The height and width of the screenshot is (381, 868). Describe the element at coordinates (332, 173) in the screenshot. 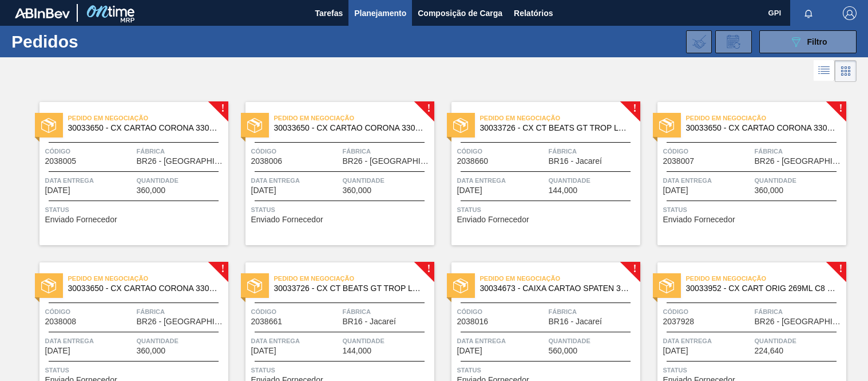

I see `a: !statusPedido em Negociação30033650 - CX CARTAO CORONA 330 C6 NIV24Código2038006FábricaBR26 - [GE...` at that location.